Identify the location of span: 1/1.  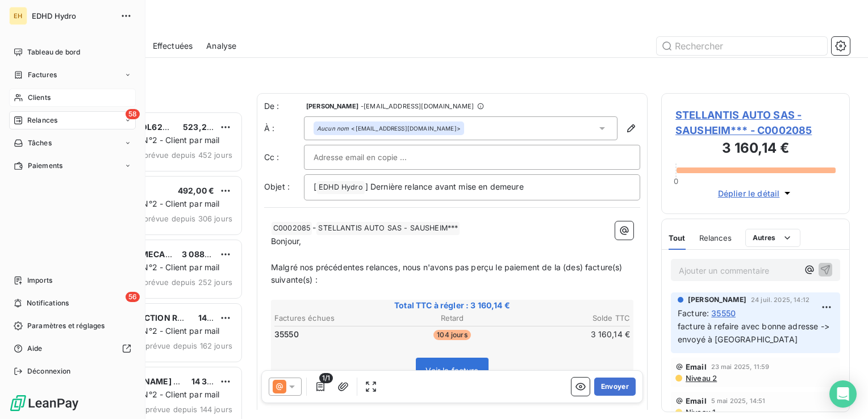
(326, 379).